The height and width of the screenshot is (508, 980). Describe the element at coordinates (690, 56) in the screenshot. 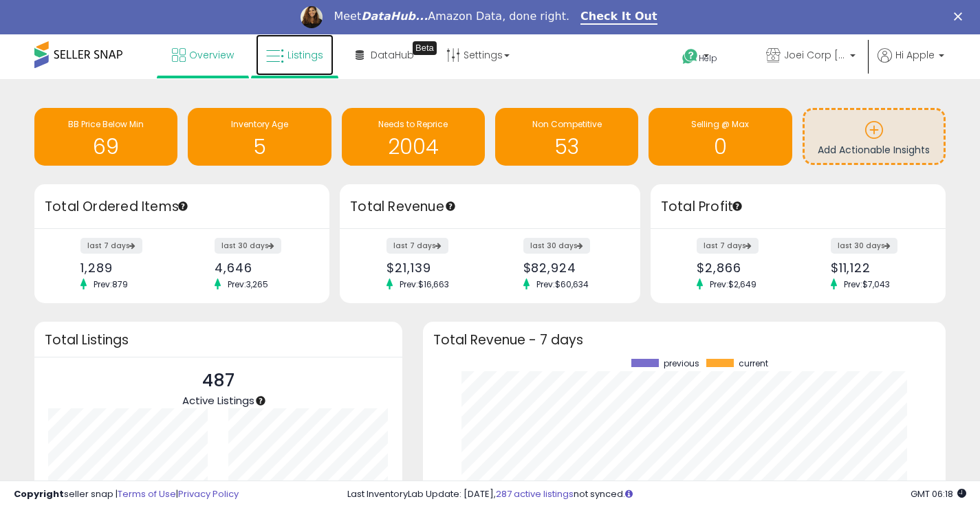

I see `i: Get Help` at that location.